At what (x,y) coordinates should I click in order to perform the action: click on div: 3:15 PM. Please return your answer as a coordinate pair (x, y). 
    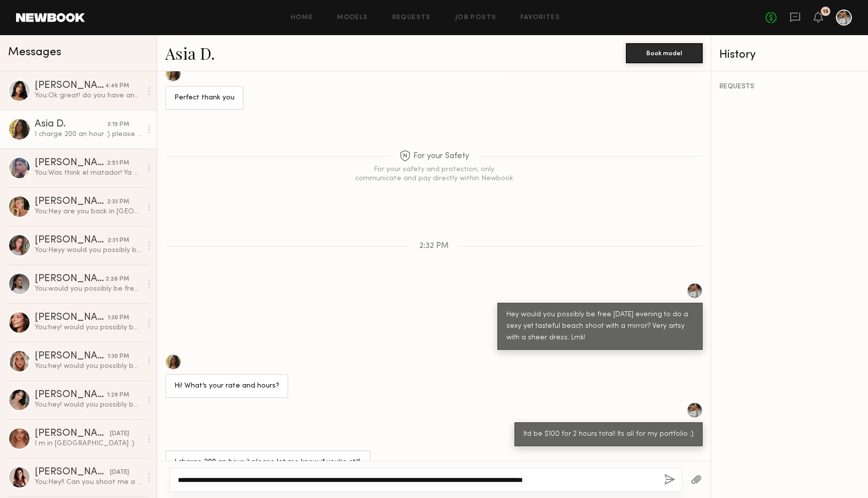
    Looking at the image, I should click on (118, 124).